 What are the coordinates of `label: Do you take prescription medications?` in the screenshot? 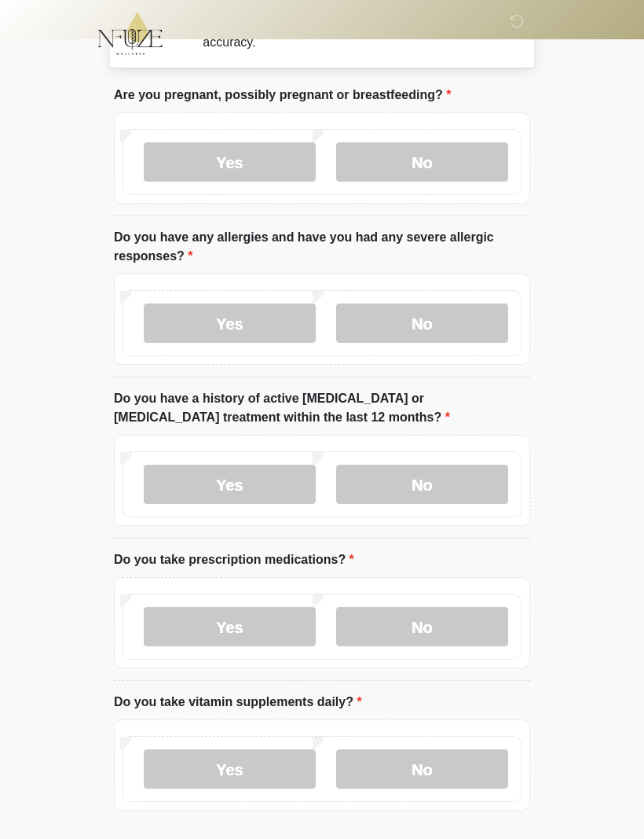 It's located at (234, 560).